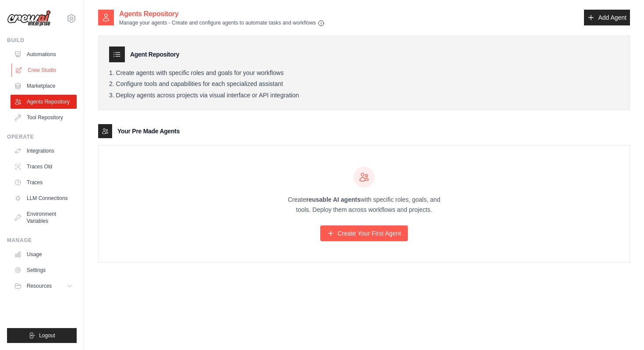  What do you see at coordinates (39, 286) in the screenshot?
I see `span: Resources` at bounding box center [39, 286].